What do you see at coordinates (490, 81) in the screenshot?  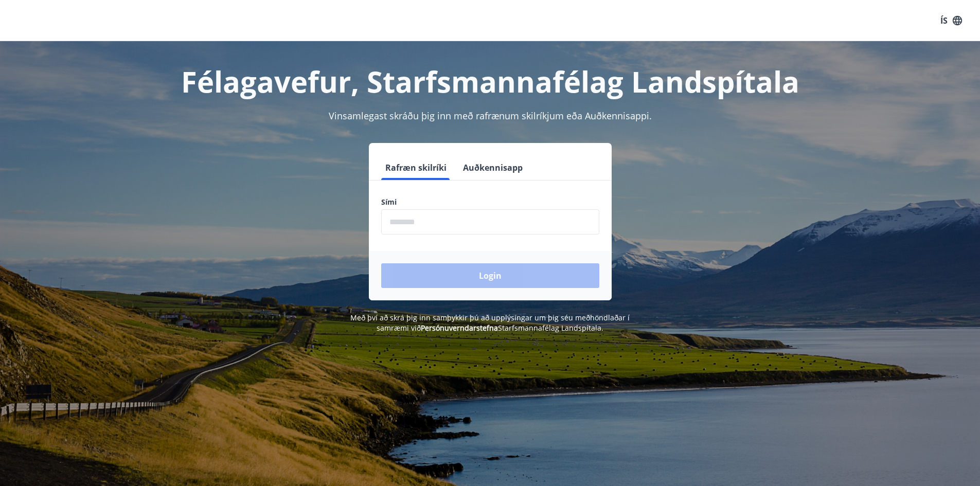 I see `h1: Félagavefur, Starfsmannafélag Landspítala` at bounding box center [490, 81].